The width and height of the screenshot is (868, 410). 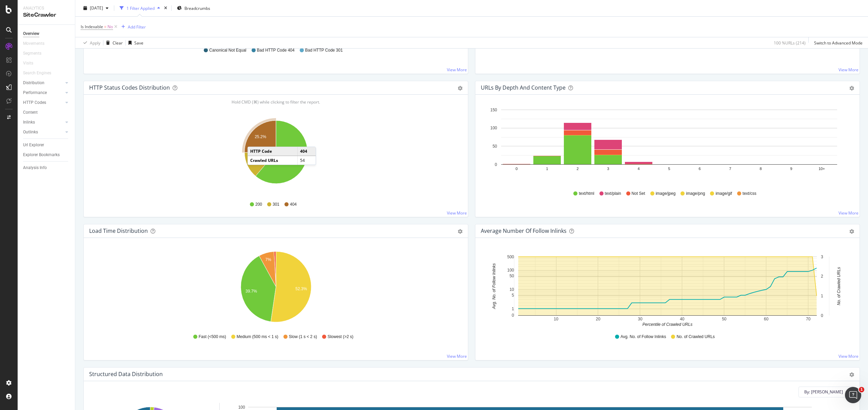 What do you see at coordinates (46, 112) in the screenshot?
I see `a: Content` at bounding box center [46, 112].